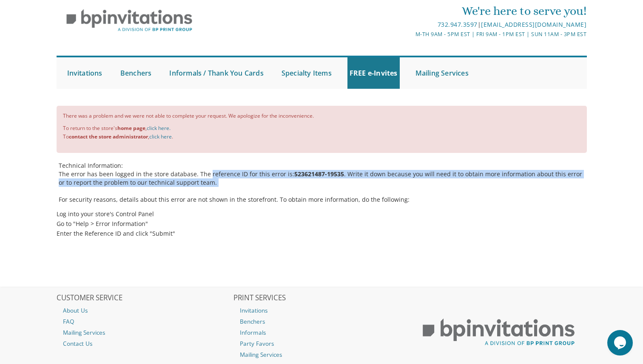 The width and height of the screenshot is (643, 364). Describe the element at coordinates (319, 174) in the screenshot. I see `b: 523621487-19535` at that location.